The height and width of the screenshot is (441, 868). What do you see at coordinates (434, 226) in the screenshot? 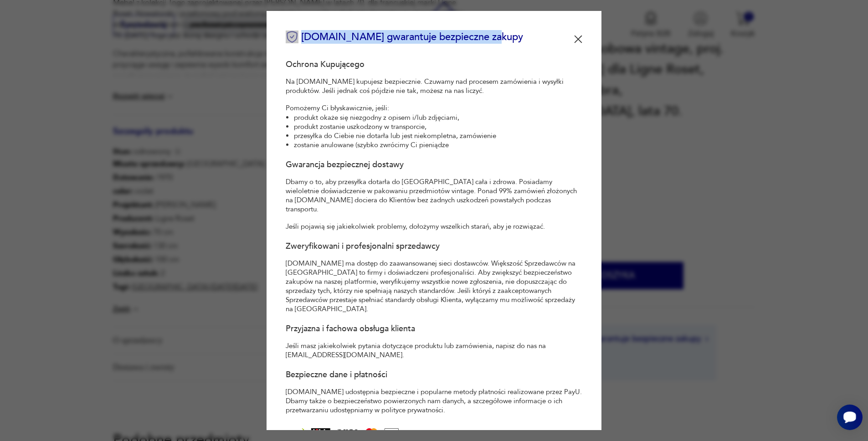
I see `p: Jeśli pojawią się jakiekolwiek problemy, dołożymy wszelkich starań, aby je rozwiązać.` at bounding box center [434, 226].